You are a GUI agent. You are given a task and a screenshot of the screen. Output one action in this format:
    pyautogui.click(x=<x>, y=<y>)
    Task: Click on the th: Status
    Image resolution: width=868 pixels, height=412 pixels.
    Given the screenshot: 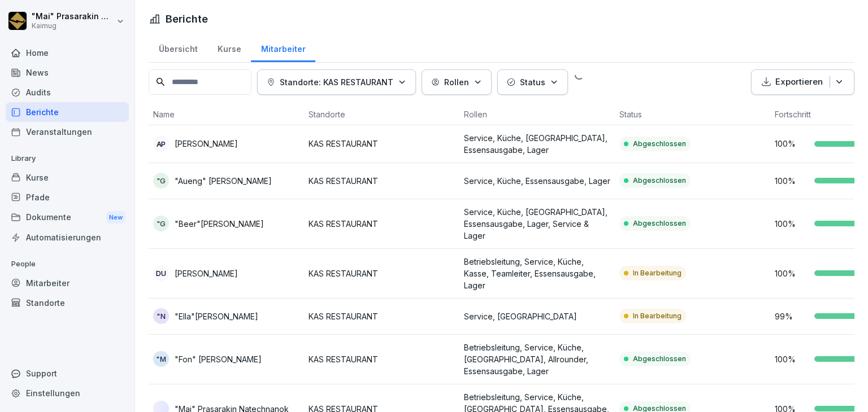 What is the action you would take?
    pyautogui.click(x=692, y=115)
    